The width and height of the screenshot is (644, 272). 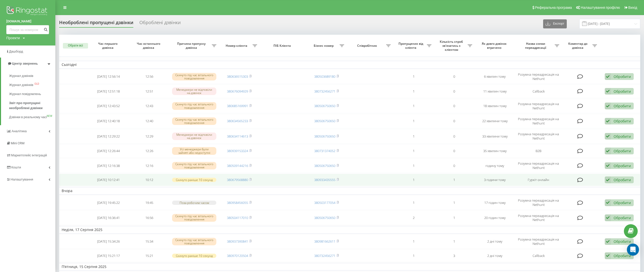 I want to click on td: 35 хвилин тому, so click(x=495, y=151).